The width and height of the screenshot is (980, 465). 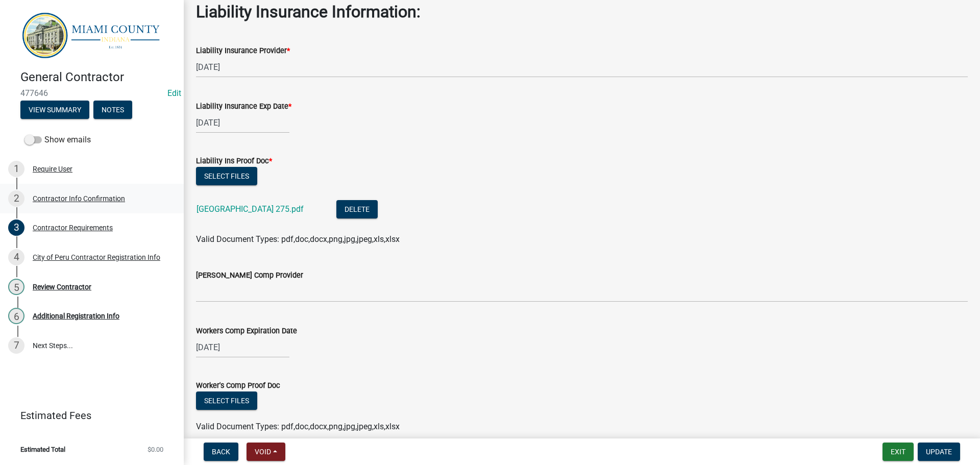 What do you see at coordinates (357, 209) in the screenshot?
I see `button: Delete` at bounding box center [357, 209].